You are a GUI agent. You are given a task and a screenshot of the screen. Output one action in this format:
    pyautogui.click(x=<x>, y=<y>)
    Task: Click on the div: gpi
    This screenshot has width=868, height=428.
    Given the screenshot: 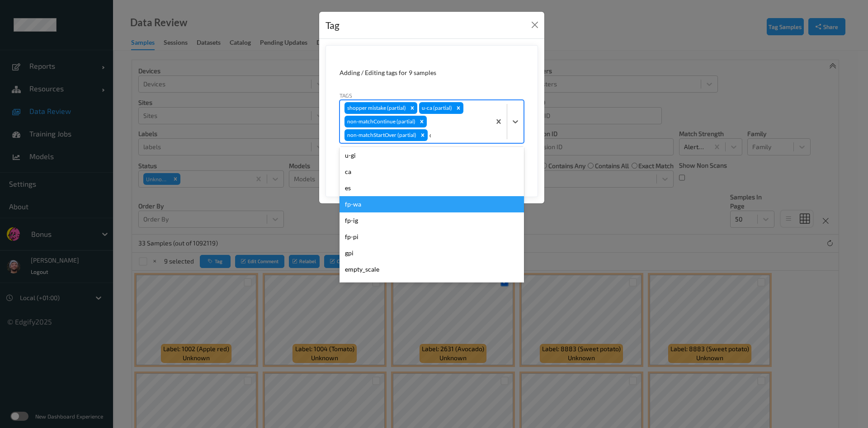 What is the action you would take?
    pyautogui.click(x=431, y=254)
    